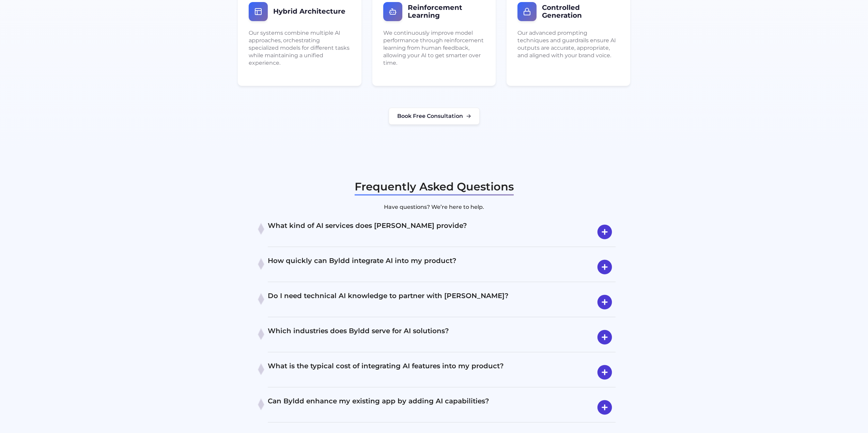 The image size is (868, 433). Describe the element at coordinates (442, 337) in the screenshot. I see `h4: Which industries does Byldd serve for AI solutions?` at that location.